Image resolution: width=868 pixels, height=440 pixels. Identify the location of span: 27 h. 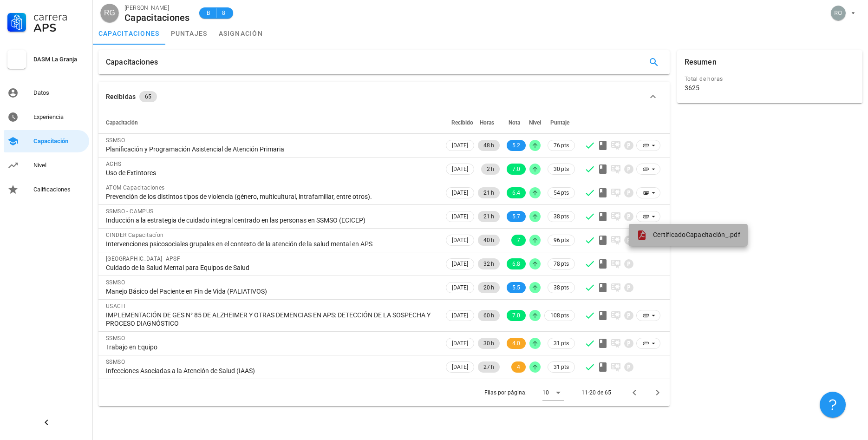
(488, 367).